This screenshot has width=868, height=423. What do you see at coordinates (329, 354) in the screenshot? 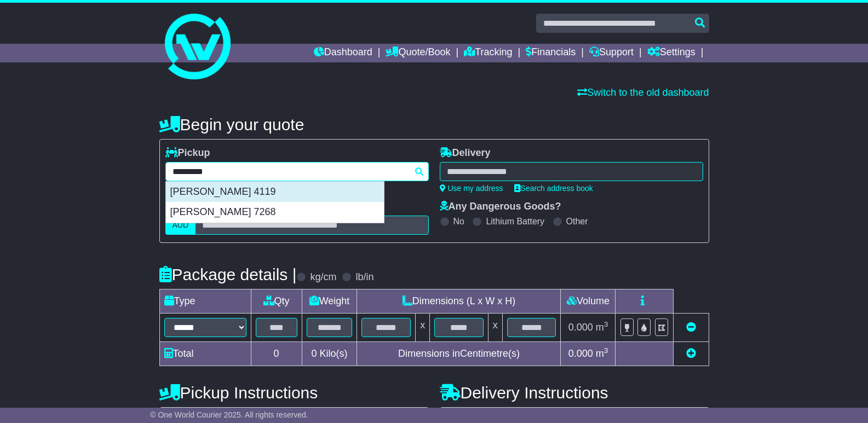
I see `td: Kilo(s)` at bounding box center [329, 354].